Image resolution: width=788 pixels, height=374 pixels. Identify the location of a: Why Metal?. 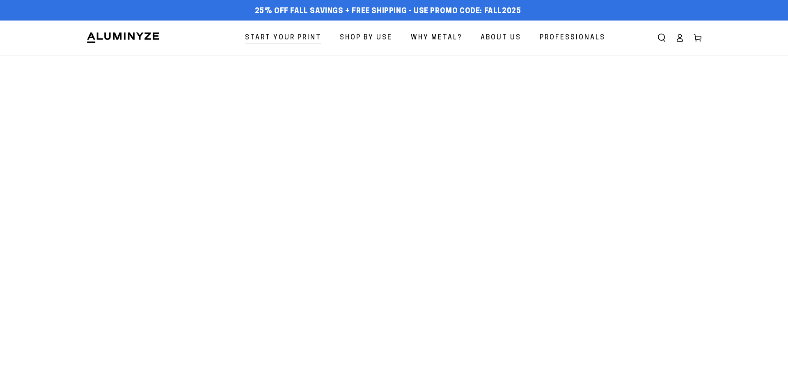
(436, 38).